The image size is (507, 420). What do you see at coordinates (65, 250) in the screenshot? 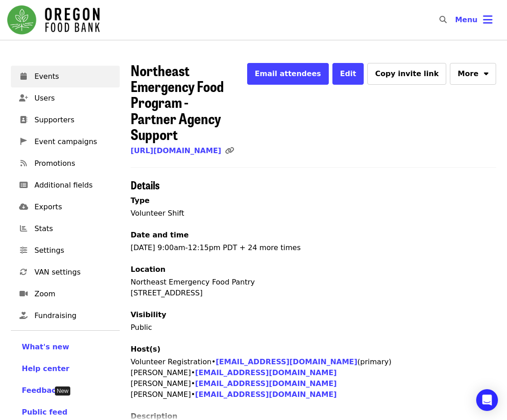
I see `a: Settings` at bounding box center [65, 250].